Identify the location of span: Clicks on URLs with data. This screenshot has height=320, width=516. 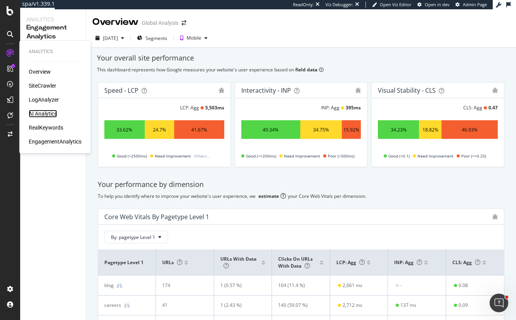
(295, 262).